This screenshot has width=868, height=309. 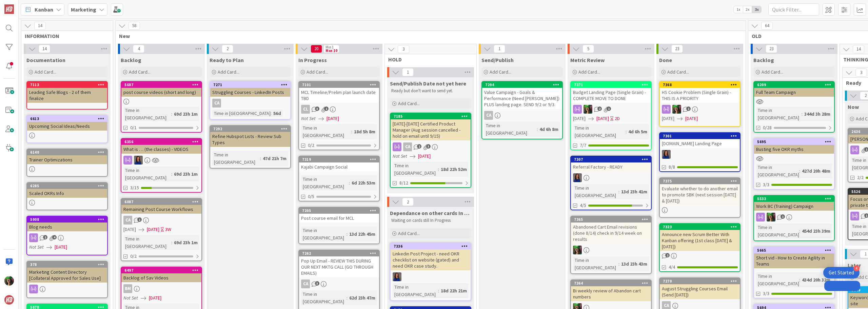 What do you see at coordinates (67, 220) in the screenshot?
I see `div: 5908` at bounding box center [67, 220].